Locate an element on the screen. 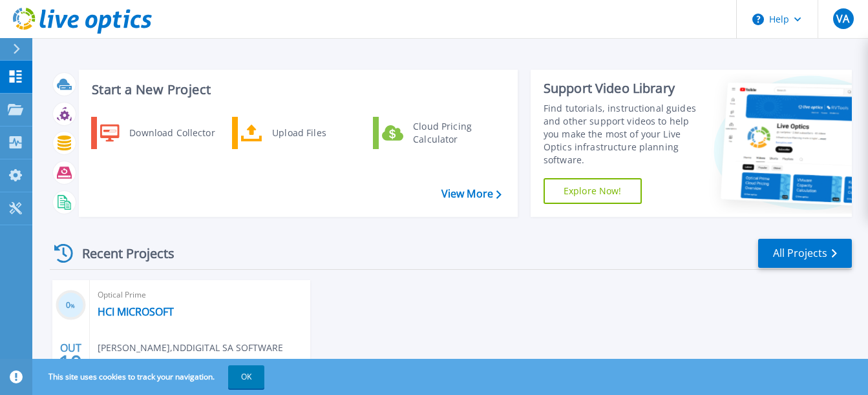 Image resolution: width=868 pixels, height=395 pixels. a: Upload Files is located at coordinates (298, 133).